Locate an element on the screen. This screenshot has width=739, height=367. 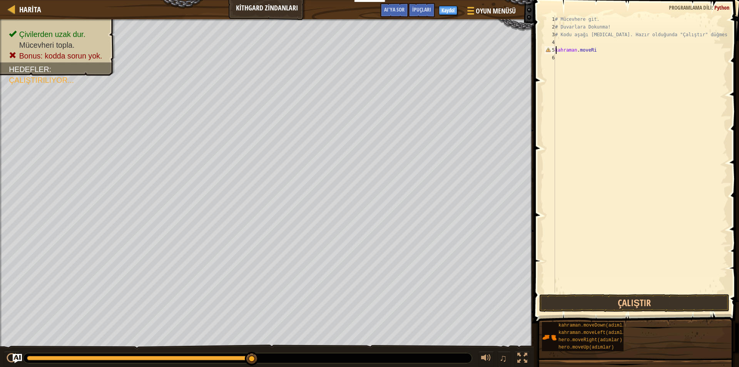
font: 2 is located at coordinates (553, 27).